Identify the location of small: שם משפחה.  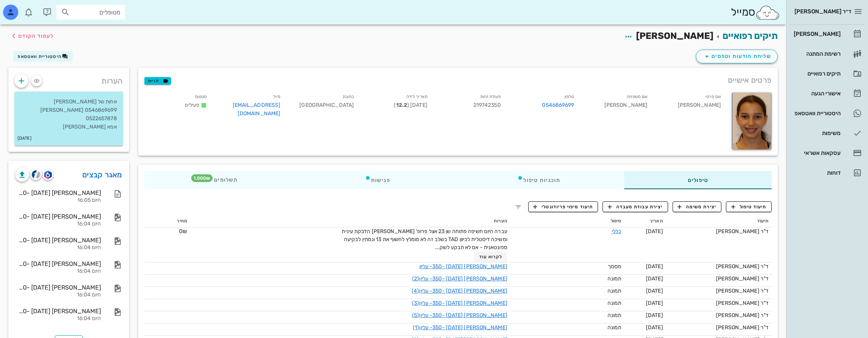
(637, 97).